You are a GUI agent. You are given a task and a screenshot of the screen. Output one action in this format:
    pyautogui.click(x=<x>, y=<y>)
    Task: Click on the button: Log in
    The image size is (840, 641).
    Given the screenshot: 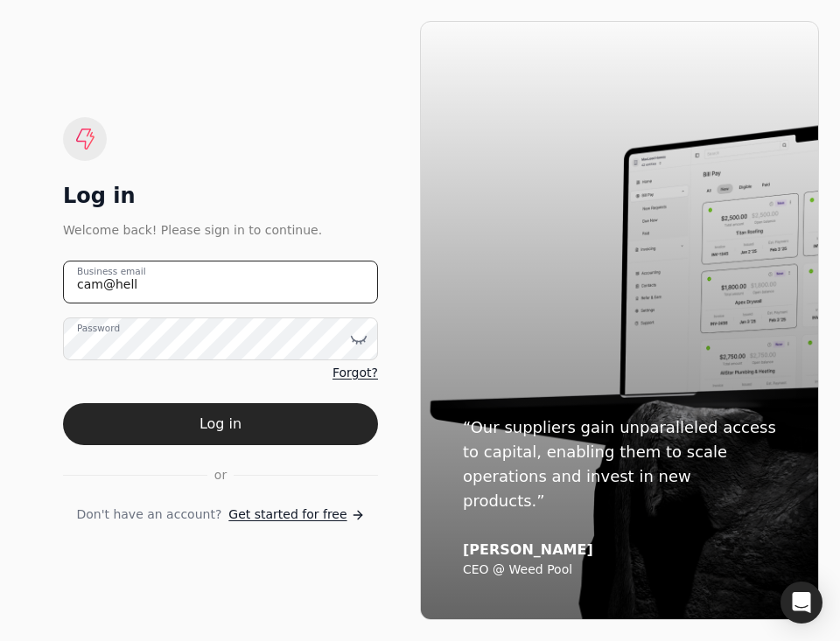 What is the action you would take?
    pyautogui.click(x=221, y=424)
    